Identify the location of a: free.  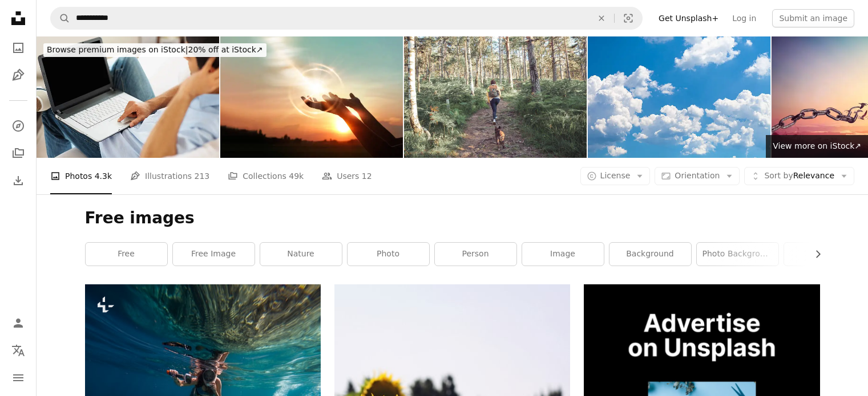
(126, 254).